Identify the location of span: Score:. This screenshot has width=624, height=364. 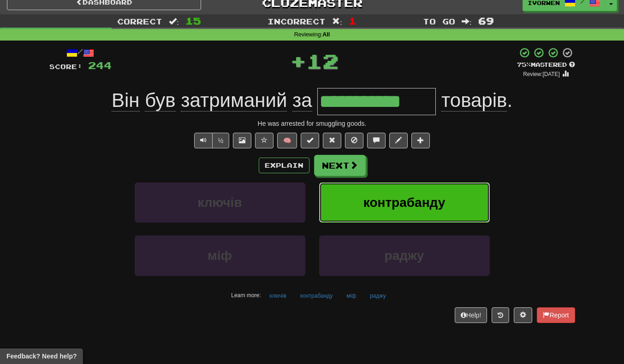
(66, 66).